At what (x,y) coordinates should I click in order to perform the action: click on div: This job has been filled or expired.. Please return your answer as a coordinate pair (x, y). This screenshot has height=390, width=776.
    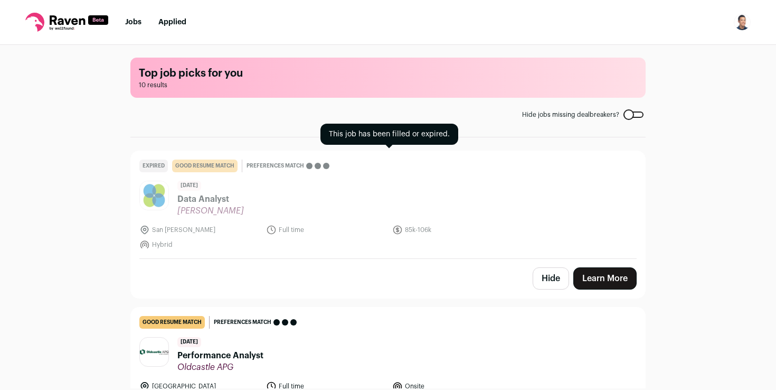
    Looking at the image, I should click on (389, 134).